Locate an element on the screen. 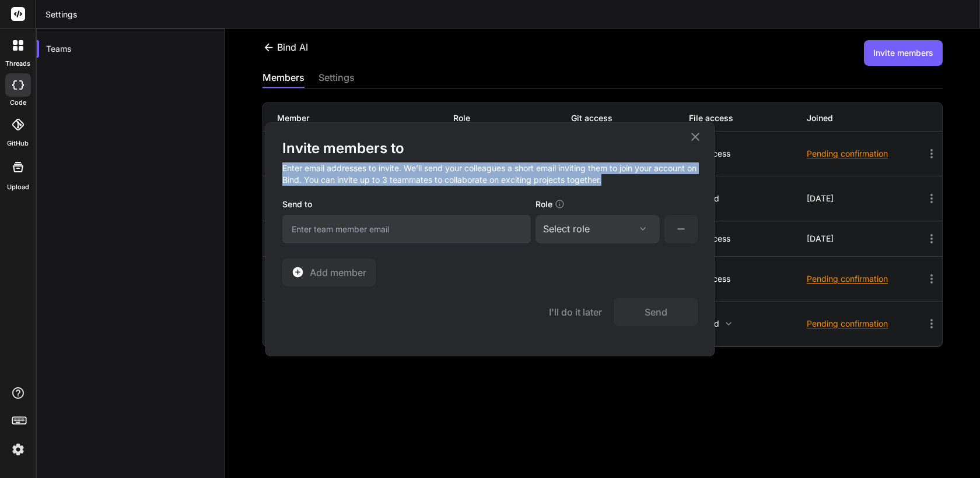 Image resolution: width=980 pixels, height=478 pixels. button: Add member is located at coordinates (329, 273).